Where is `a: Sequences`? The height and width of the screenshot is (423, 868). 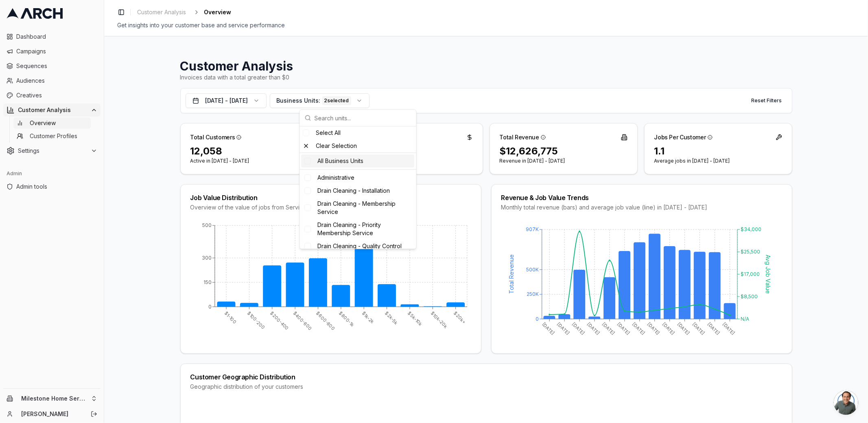
a: Sequences is located at coordinates (52, 66).